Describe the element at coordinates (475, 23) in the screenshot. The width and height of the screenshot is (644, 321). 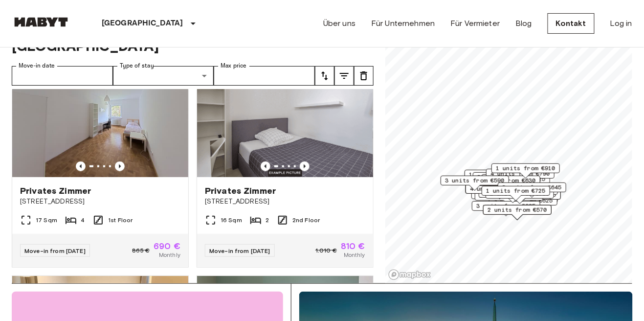
I see `a: Für Vermieter` at that location.